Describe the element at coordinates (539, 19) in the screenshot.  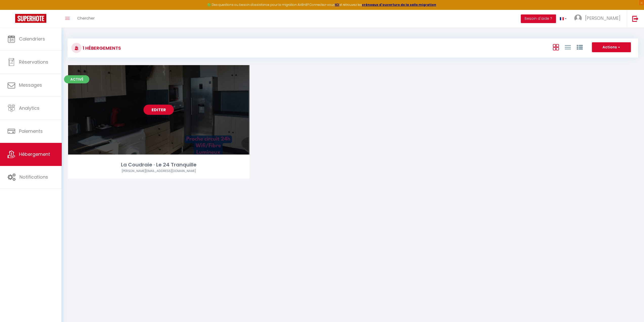
I see `button: Besoin d'aide ?` at that location.